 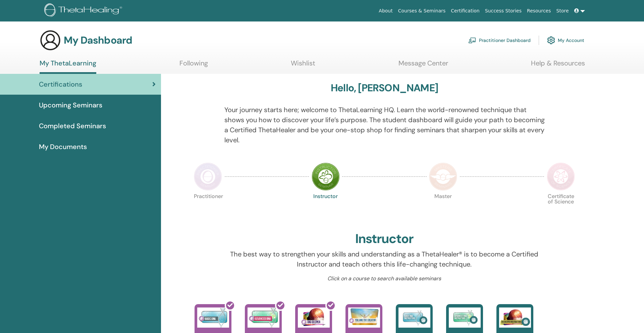 I want to click on img: Certificate of Science, so click(x=561, y=177).